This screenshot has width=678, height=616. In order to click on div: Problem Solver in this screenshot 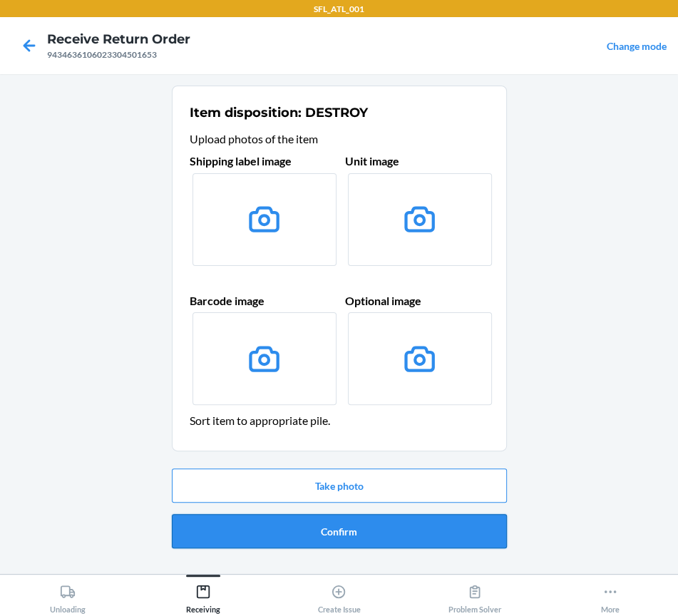, I will do `click(475, 596)`.